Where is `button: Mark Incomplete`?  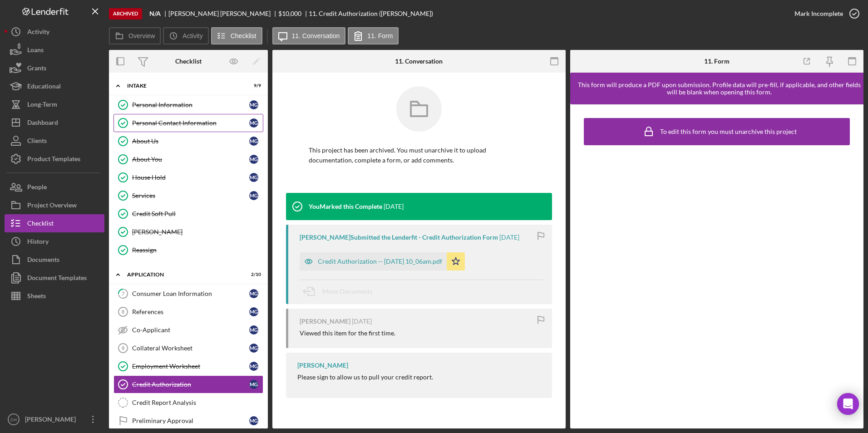 button: Mark Incomplete is located at coordinates (825, 14).